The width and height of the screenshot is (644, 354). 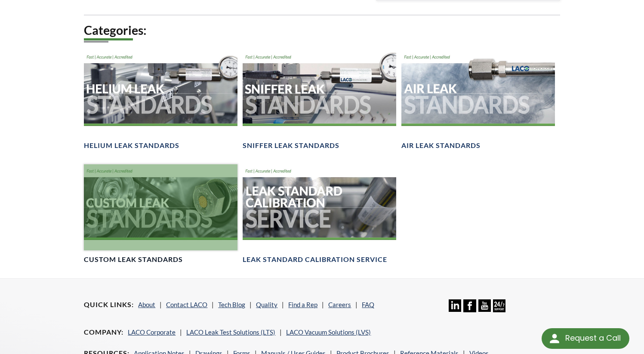 I want to click on a: Tech Blog, so click(x=232, y=305).